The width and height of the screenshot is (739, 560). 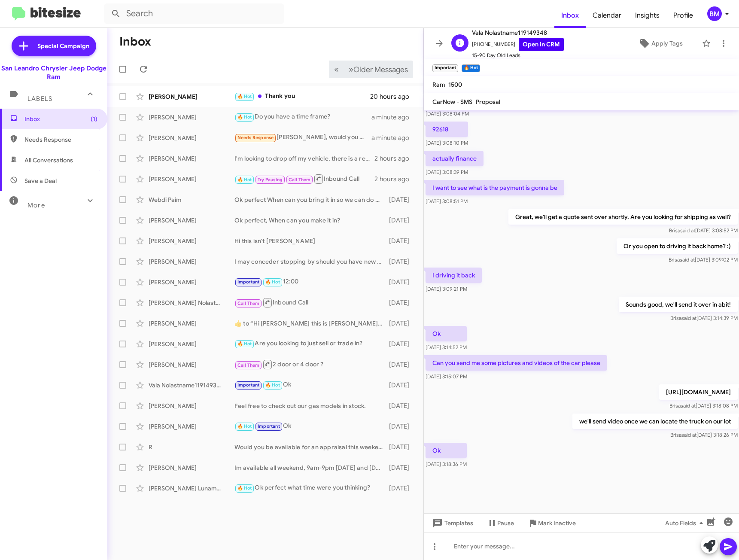 I want to click on span: CarNow - SMS, so click(x=452, y=102).